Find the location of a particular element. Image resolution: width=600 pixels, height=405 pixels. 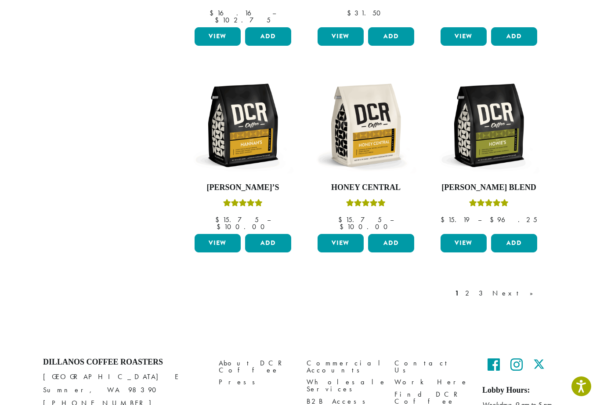

bdi: 102.75 is located at coordinates (243, 20).